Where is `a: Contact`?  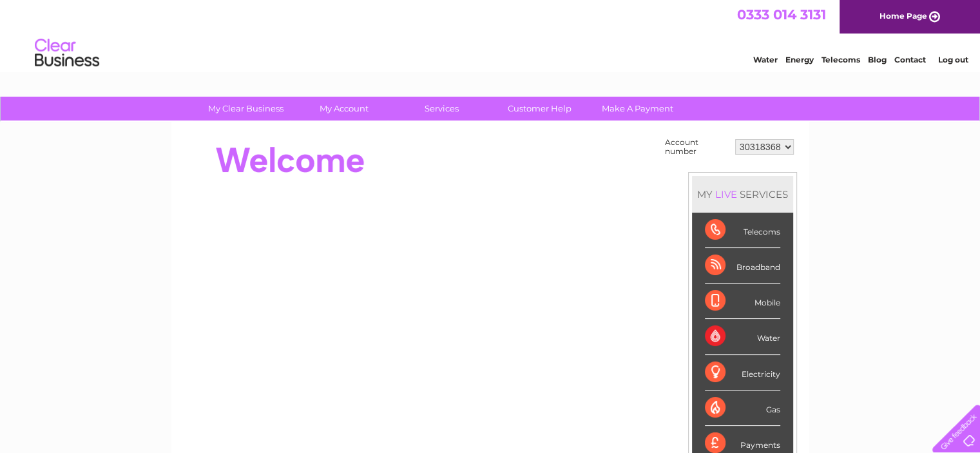
a: Contact is located at coordinates (909, 59).